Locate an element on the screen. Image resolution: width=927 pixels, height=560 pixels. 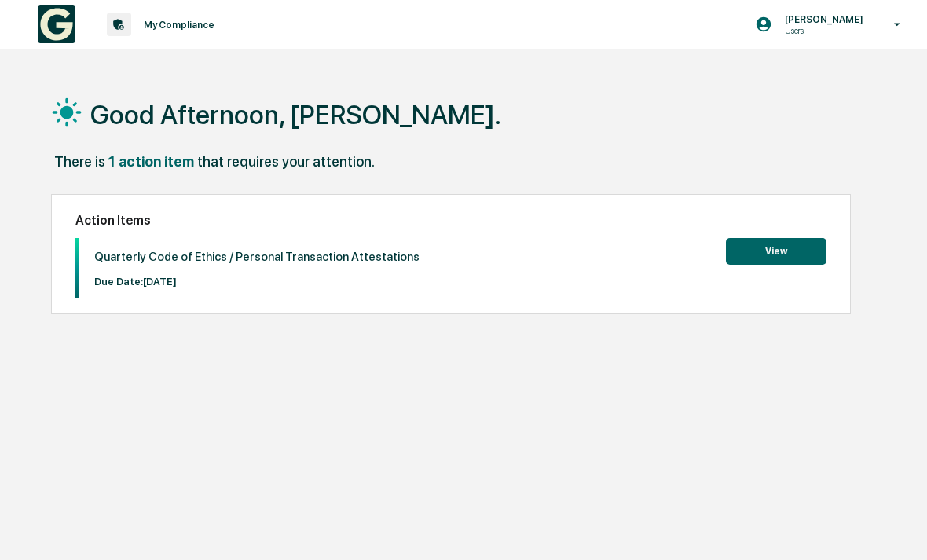
p: Users is located at coordinates (822, 30).